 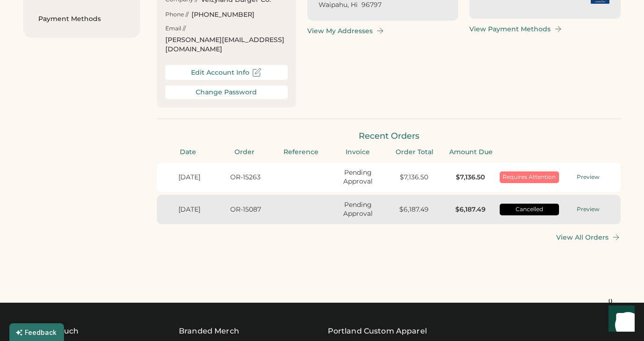 What do you see at coordinates (220, 72) in the screenshot?
I see `div: Edit Account Info` at bounding box center [220, 72].